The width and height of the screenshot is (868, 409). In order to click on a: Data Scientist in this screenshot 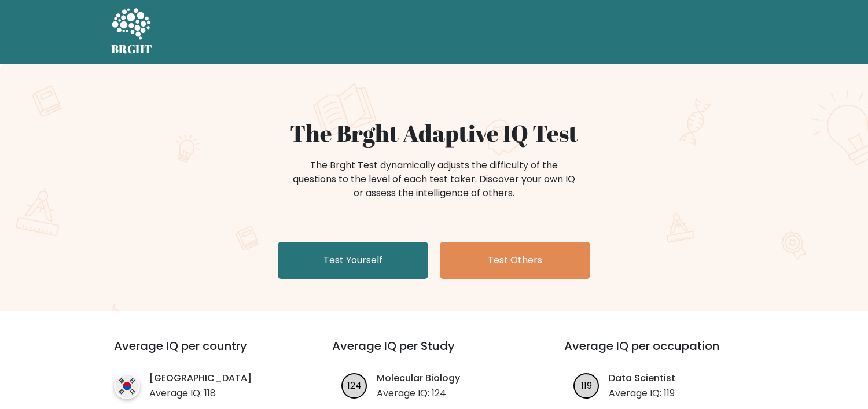, I will do `click(642, 378)`.